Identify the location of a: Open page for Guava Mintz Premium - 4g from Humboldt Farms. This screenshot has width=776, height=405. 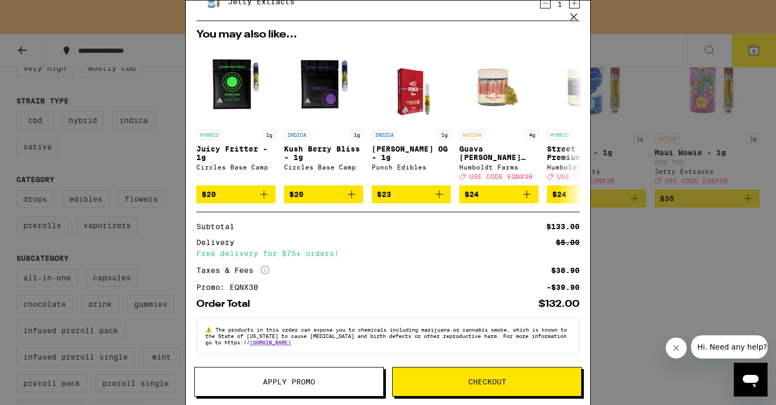
(499, 115).